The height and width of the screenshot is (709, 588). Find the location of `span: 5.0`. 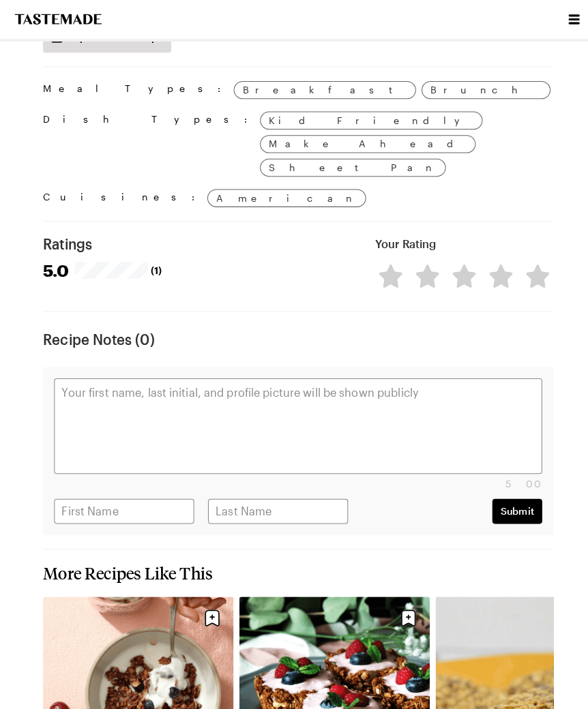

span: 5.0 is located at coordinates (56, 266).